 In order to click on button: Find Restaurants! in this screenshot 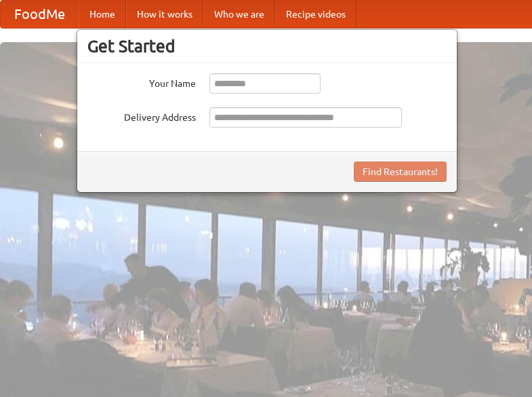, I will do `click(401, 171)`.